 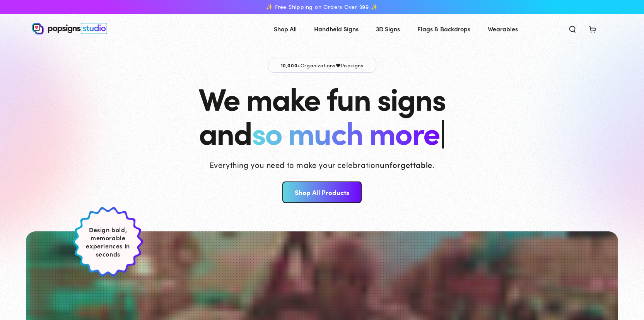 I want to click on span: so much more, so click(x=346, y=131).